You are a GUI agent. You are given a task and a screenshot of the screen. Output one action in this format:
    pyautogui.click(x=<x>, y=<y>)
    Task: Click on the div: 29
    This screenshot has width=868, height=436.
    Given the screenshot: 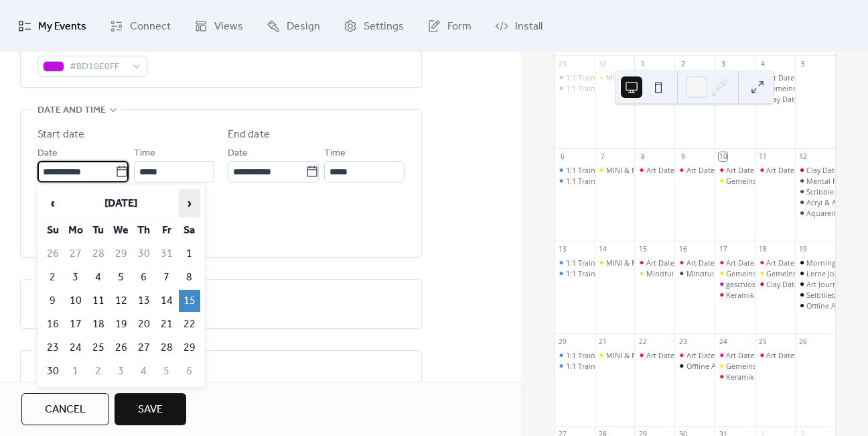 What is the action you would take?
    pyautogui.click(x=562, y=64)
    